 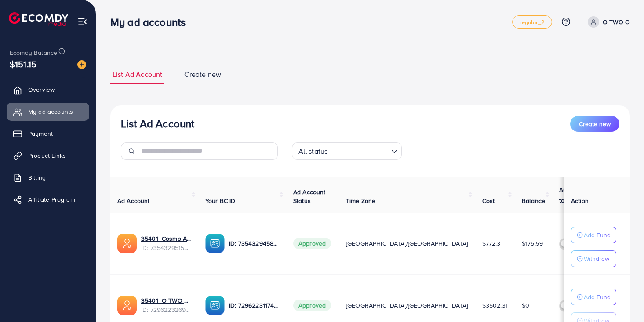 I want to click on span: Ecomdy Balance, so click(x=33, y=52).